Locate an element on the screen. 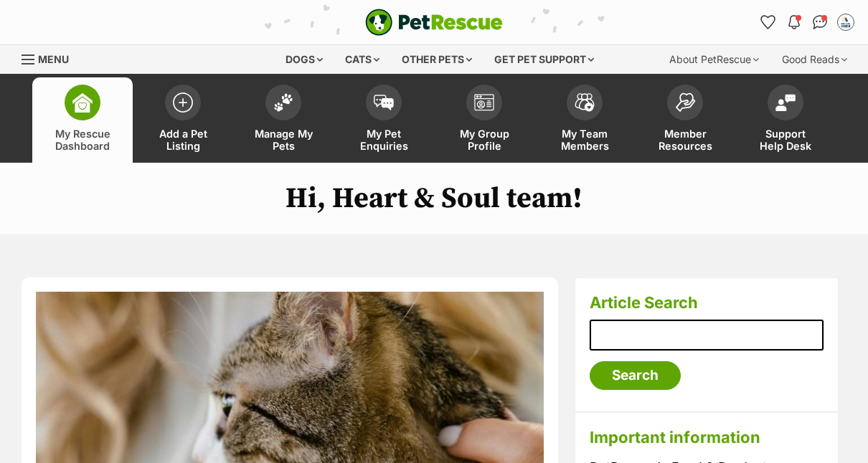 The height and width of the screenshot is (463, 868). span: Manage My Pets is located at coordinates (283, 140).